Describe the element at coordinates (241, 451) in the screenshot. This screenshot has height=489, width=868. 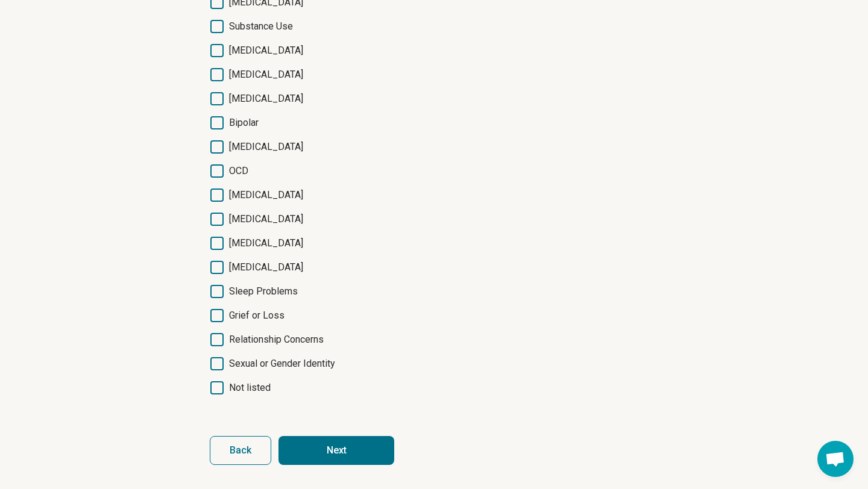
I see `button: Back` at that location.